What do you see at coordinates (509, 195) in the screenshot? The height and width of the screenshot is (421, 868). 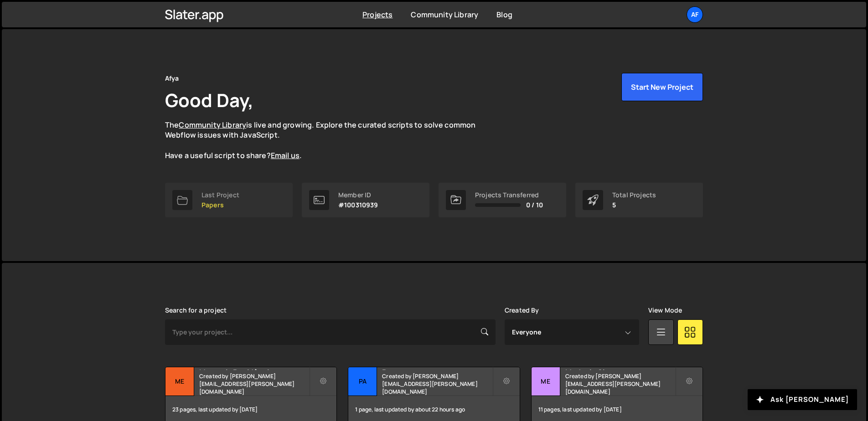 I see `div: Projects Transferred` at bounding box center [509, 195].